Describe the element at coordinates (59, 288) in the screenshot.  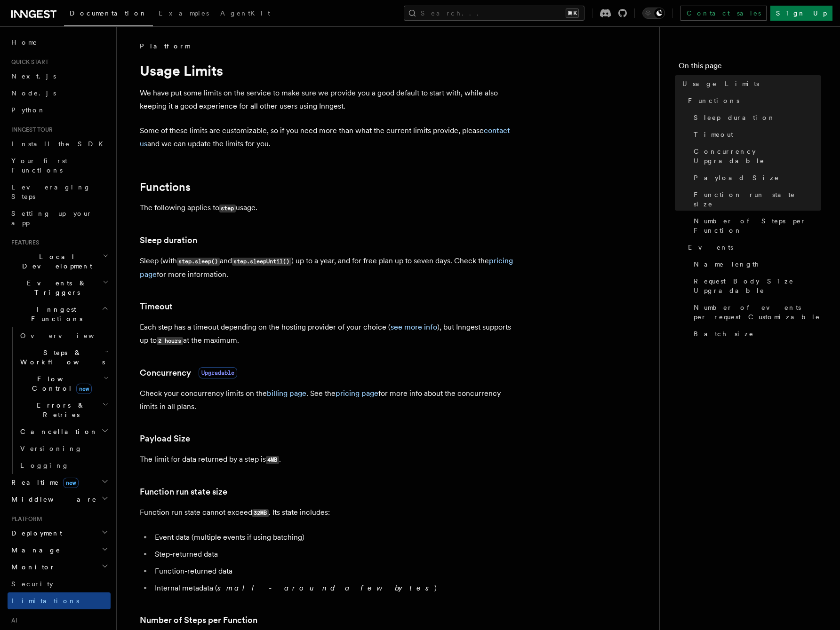
I see `button: Events & Triggers` at that location.